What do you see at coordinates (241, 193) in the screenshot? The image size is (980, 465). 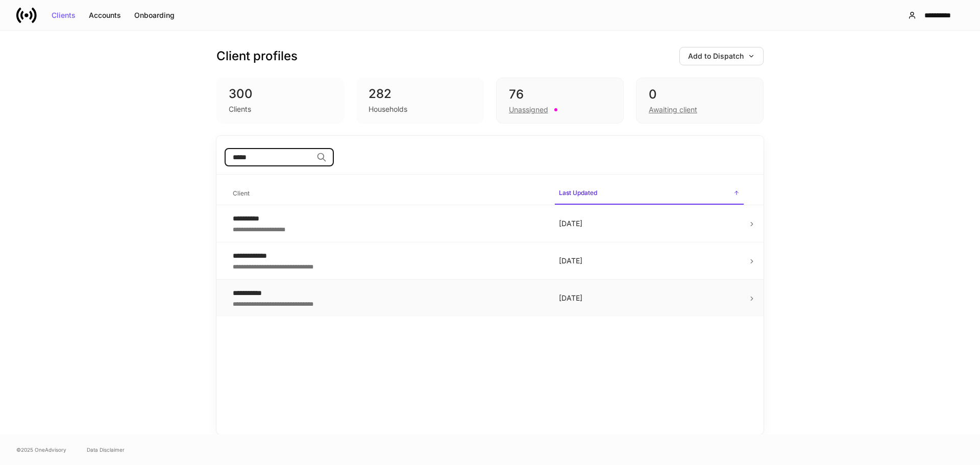 I see `h6: Client` at bounding box center [241, 193].